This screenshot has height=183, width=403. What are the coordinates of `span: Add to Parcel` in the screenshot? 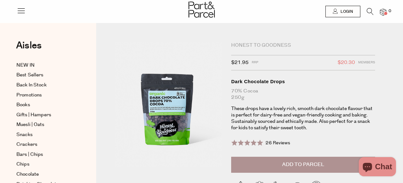 It's located at (303, 165).